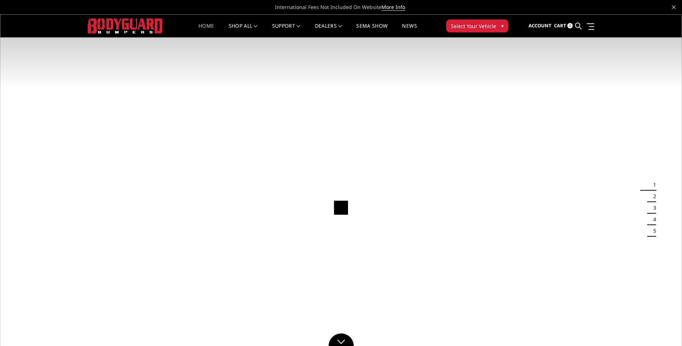 The image size is (682, 346). I want to click on button: 1 of 5, so click(653, 185).